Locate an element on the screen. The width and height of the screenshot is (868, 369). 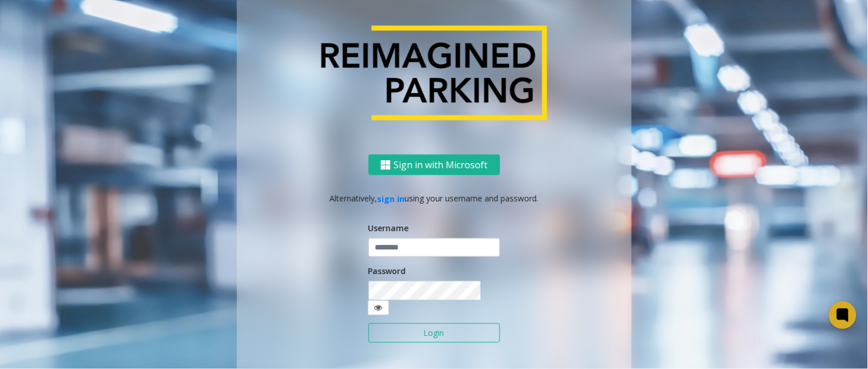
label: Username is located at coordinates (388, 228).